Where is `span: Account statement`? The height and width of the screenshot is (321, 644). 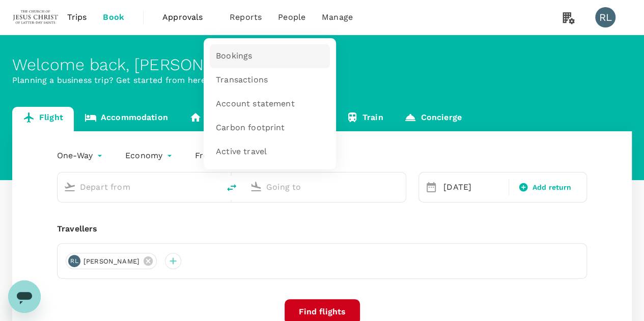 span: Account statement is located at coordinates (255, 104).